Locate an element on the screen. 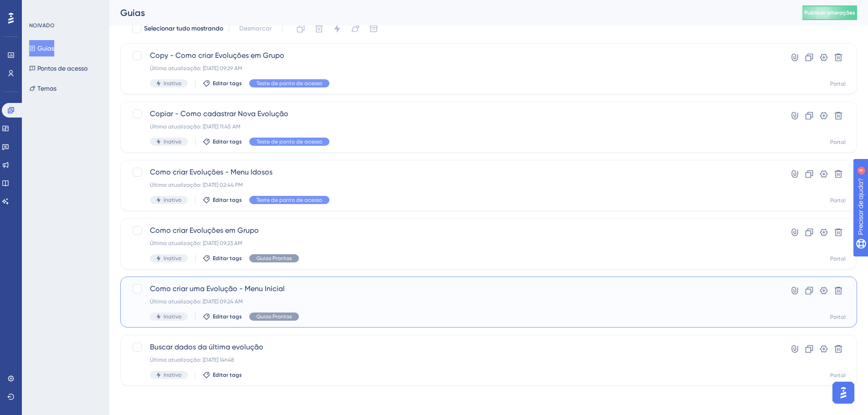 Image resolution: width=868 pixels, height=415 pixels. button: Temas is located at coordinates (43, 88).